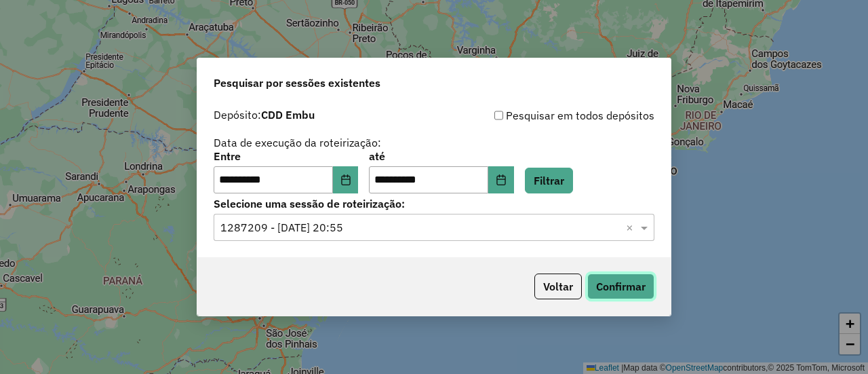  Describe the element at coordinates (441, 156) in the screenshot. I see `label: até` at that location.